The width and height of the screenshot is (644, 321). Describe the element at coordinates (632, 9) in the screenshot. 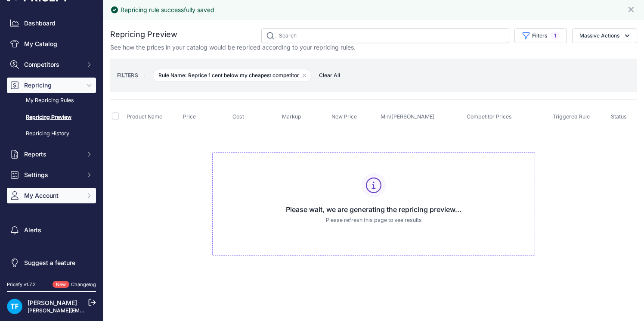

I see `button: Close` at that location.